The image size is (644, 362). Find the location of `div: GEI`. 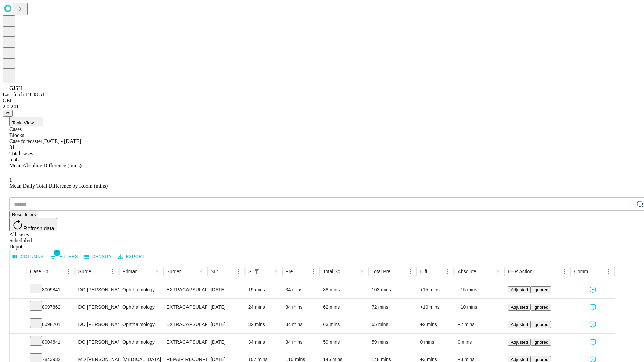

div: GEI is located at coordinates (322, 100).